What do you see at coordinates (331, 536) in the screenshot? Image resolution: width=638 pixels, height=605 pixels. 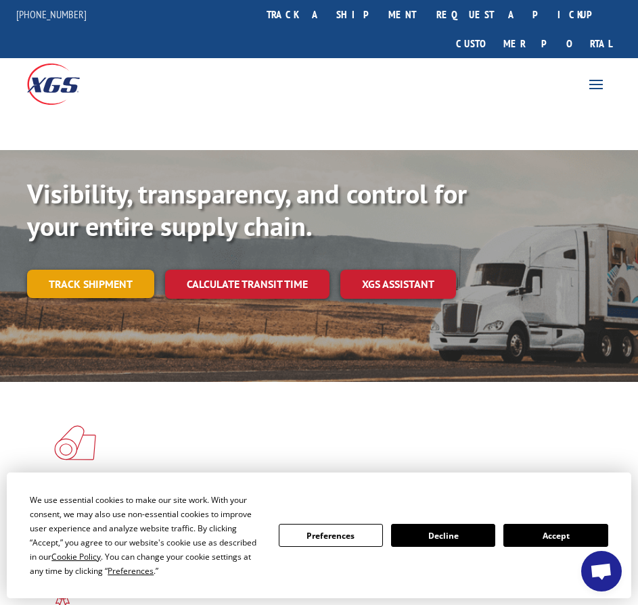 I see `button: Preferences` at bounding box center [331, 536].